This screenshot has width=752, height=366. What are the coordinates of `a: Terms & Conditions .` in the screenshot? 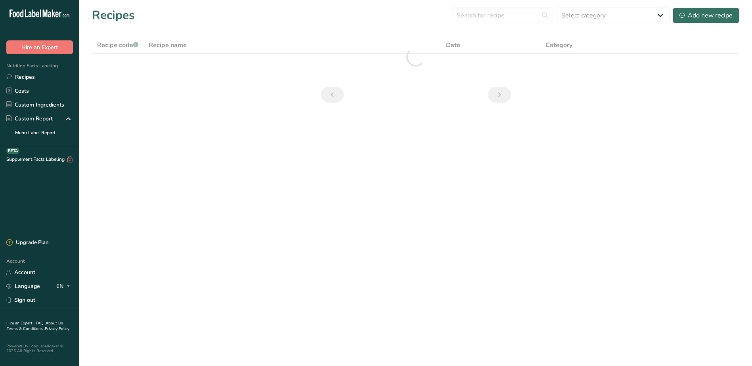 It's located at (26, 329).